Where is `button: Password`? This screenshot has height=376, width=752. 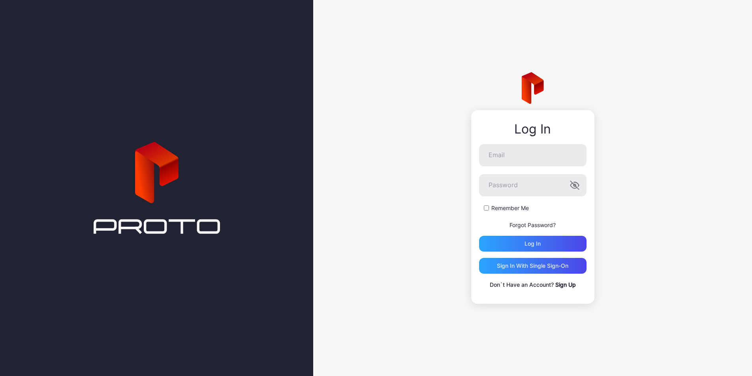
button: Password is located at coordinates (575, 185).